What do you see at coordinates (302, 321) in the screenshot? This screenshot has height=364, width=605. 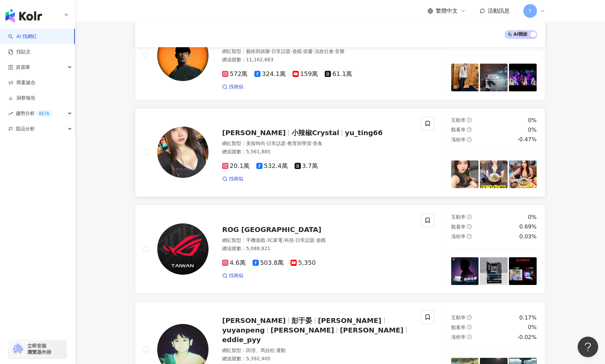 I see `span: 彭于晏` at bounding box center [302, 321].